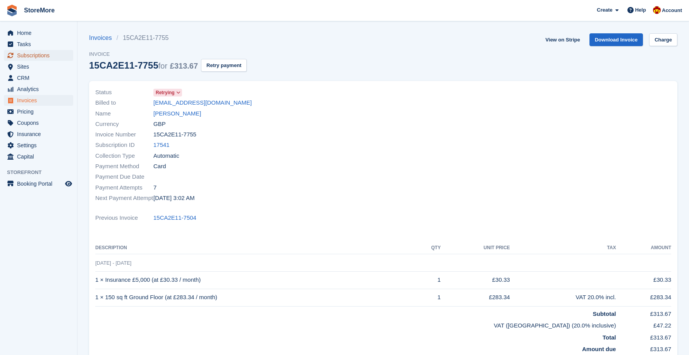 This screenshot has width=689, height=355. Describe the element at coordinates (563, 297) in the screenshot. I see `div: VAT 20.0% incl.` at that location.